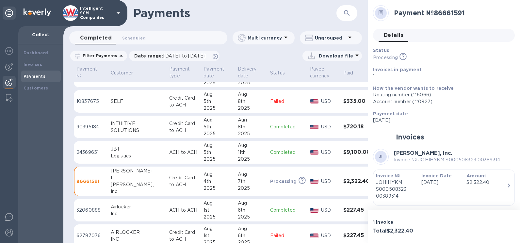 This screenshot has height=243, width=520. Describe the element at coordinates (394, 35) in the screenshot. I see `span: Details` at that location.